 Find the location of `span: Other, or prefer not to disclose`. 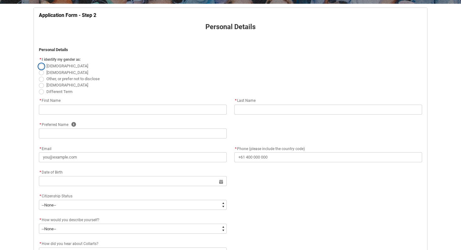

span: Other, or prefer not to disclose is located at coordinates (73, 79).